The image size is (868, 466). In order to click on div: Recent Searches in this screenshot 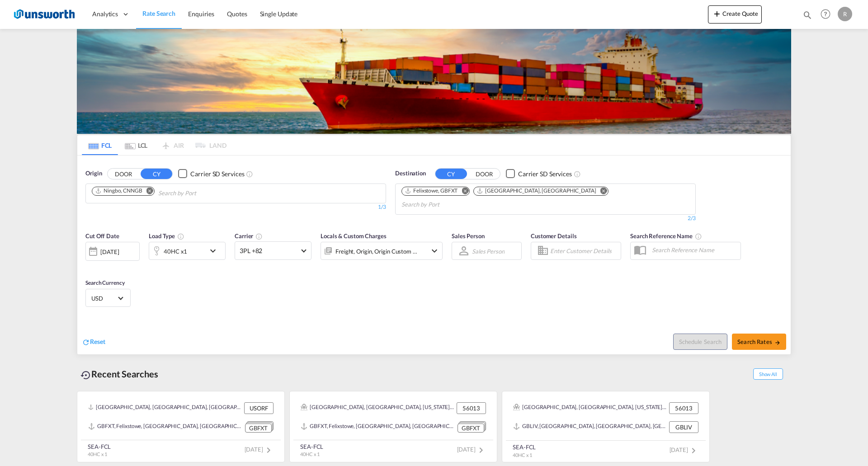, I will do `click(119, 374)`.